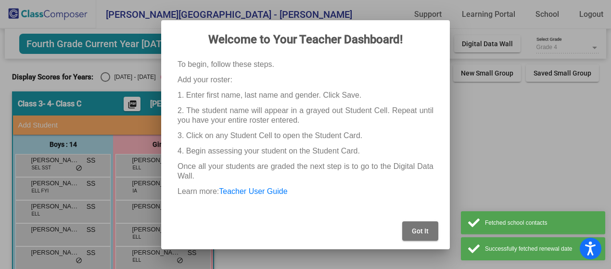  What do you see at coordinates (305, 64) in the screenshot?
I see `p: To begin, follow these steps.` at bounding box center [305, 64].